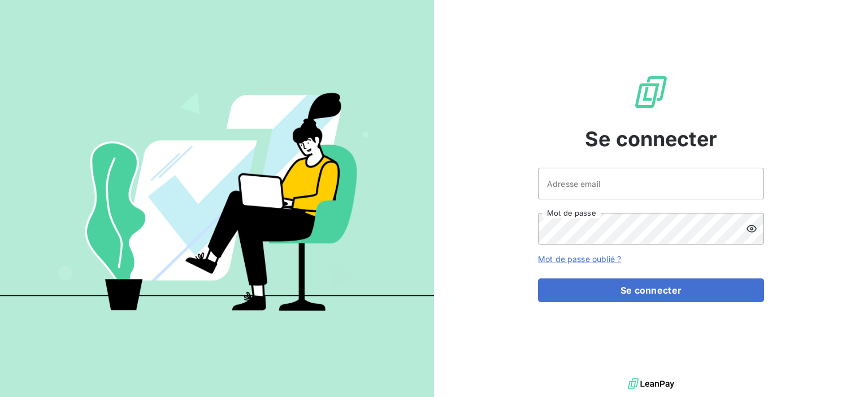 Image resolution: width=868 pixels, height=397 pixels. I want to click on a: Mot de passe oublié ?, so click(579, 259).